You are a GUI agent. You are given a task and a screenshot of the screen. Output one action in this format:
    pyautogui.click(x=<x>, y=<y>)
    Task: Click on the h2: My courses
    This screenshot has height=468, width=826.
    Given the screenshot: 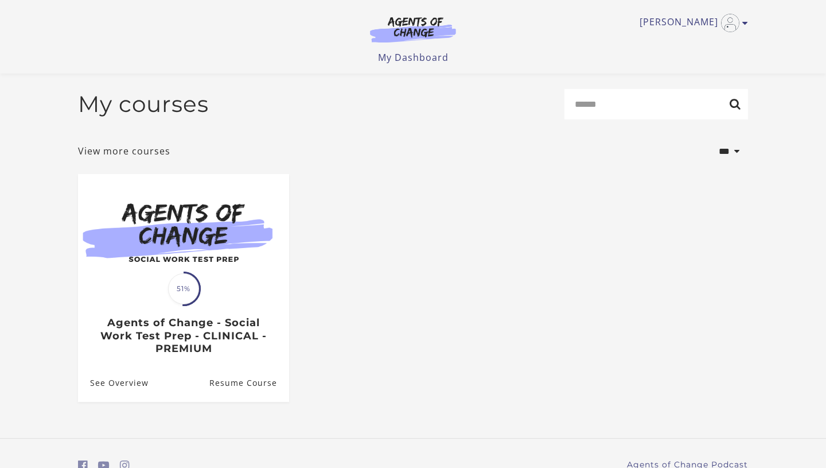 What is the action you would take?
    pyautogui.click(x=143, y=104)
    